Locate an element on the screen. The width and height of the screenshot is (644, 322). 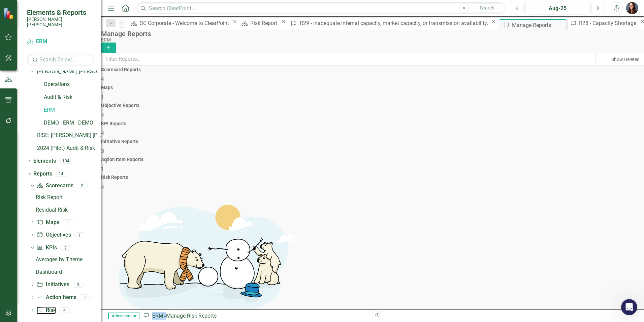
input: Search ClearPoint... is located at coordinates (321, 8).